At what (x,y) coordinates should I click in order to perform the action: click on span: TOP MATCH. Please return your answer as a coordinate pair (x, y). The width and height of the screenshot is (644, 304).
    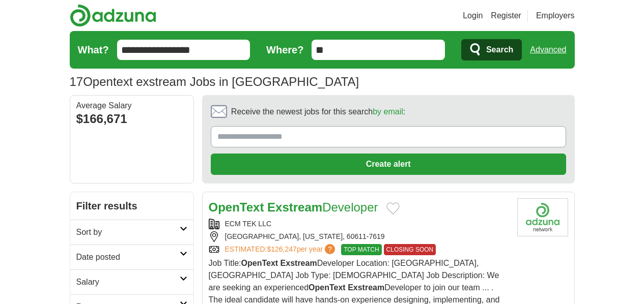
    Looking at the image, I should click on (361, 250).